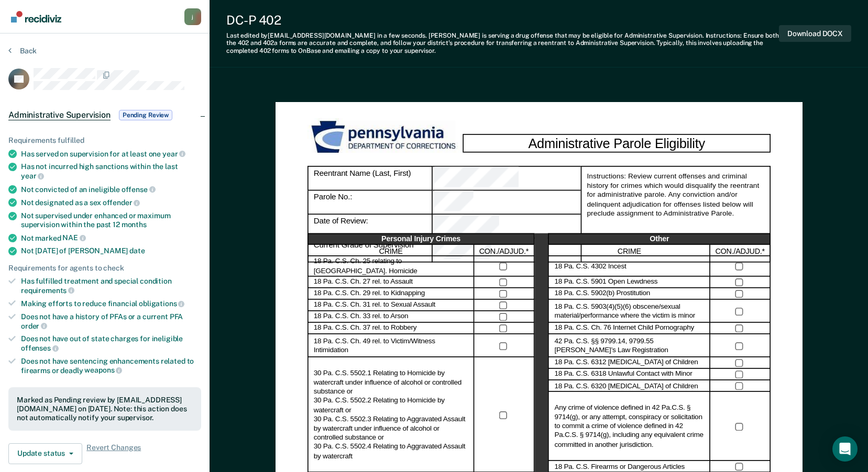 The image size is (868, 472). What do you see at coordinates (193, 16) in the screenshot?
I see `div: j` at bounding box center [193, 16].